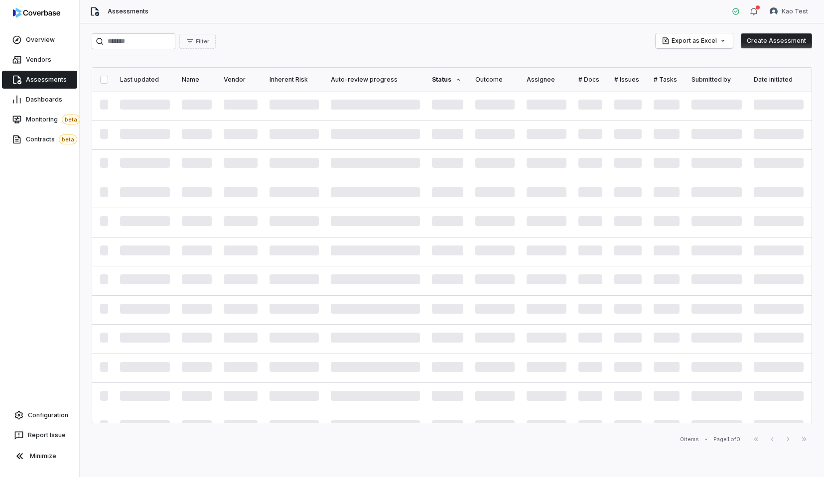 This screenshot has height=477, width=824. I want to click on div: 0 items, so click(689, 439).